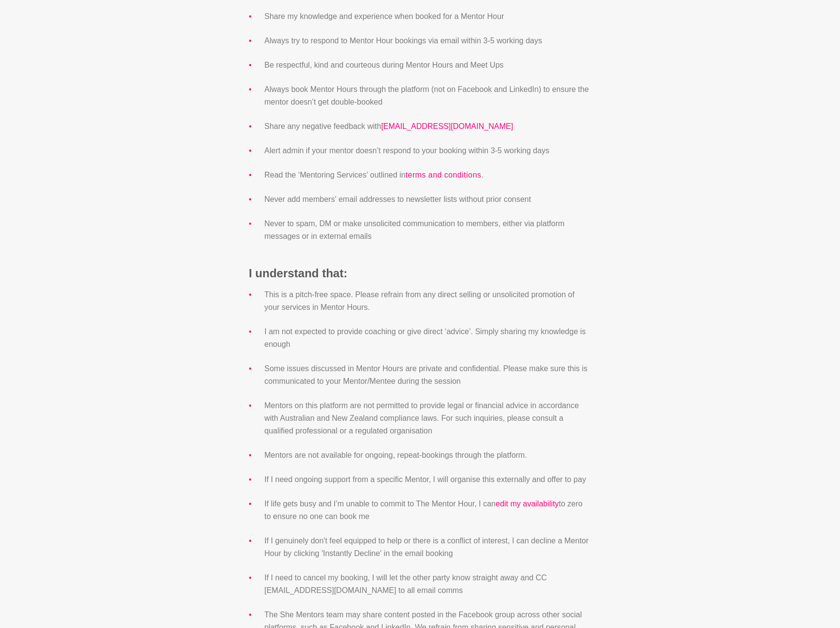  What do you see at coordinates (428, 127) in the screenshot?
I see `li: Share any negative feedback with` at bounding box center [428, 127].